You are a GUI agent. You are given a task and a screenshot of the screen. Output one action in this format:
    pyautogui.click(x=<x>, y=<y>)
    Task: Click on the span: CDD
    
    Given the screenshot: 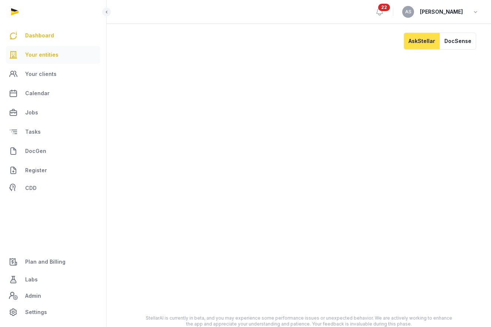 What is the action you would take?
    pyautogui.click(x=31, y=188)
    